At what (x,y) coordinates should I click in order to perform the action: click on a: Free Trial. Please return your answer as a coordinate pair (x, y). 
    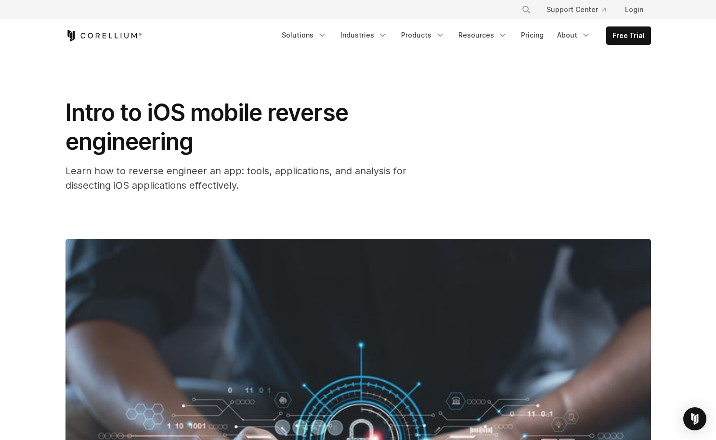
    Looking at the image, I should click on (629, 36).